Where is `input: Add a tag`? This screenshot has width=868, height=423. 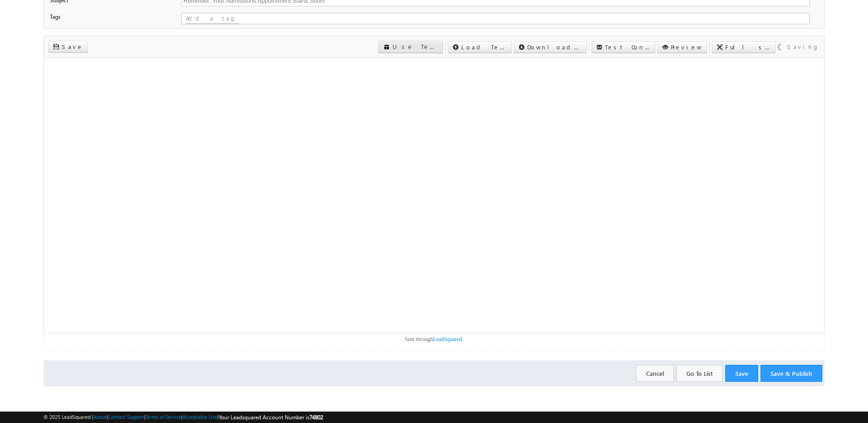 input: Add a tag is located at coordinates (212, 19).